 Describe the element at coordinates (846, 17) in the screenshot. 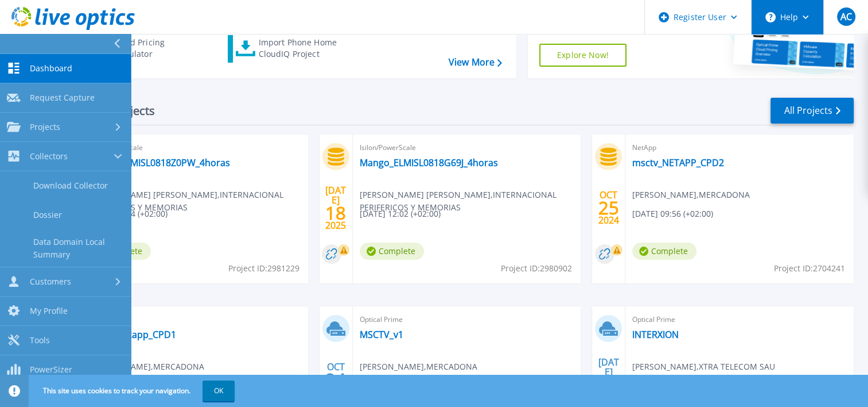

I see `span: AC` at that location.